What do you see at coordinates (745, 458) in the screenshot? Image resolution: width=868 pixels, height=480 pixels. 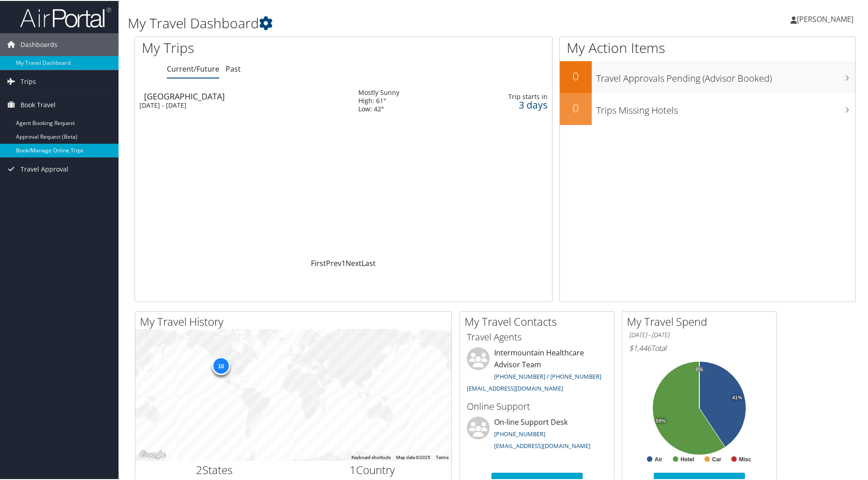 I see `text: Misc` at bounding box center [745, 458].